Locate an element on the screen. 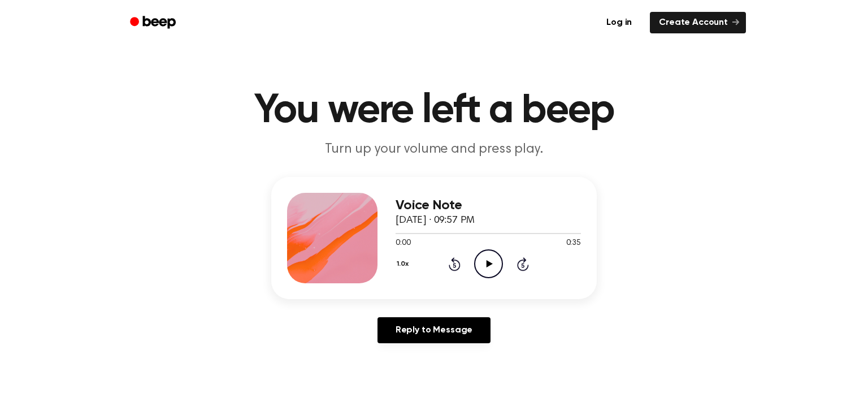 Image resolution: width=868 pixels, height=393 pixels. button: 1.0x is located at coordinates (404, 264).